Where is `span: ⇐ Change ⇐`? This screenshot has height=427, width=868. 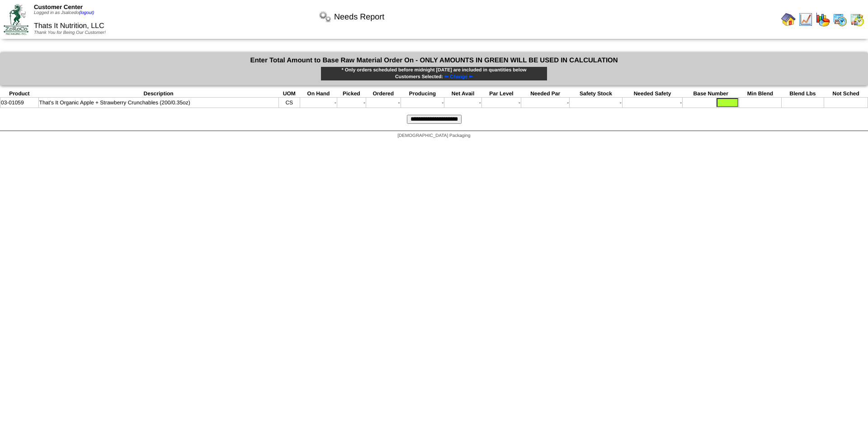 span: ⇐ Change ⇐ is located at coordinates (458, 77).